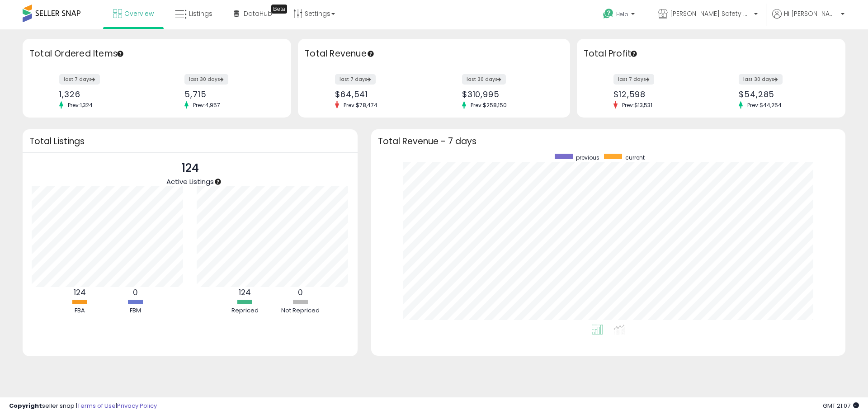 This screenshot has width=868, height=415. What do you see at coordinates (711, 54) in the screenshot?
I see `h3: Total Profit` at bounding box center [711, 54].